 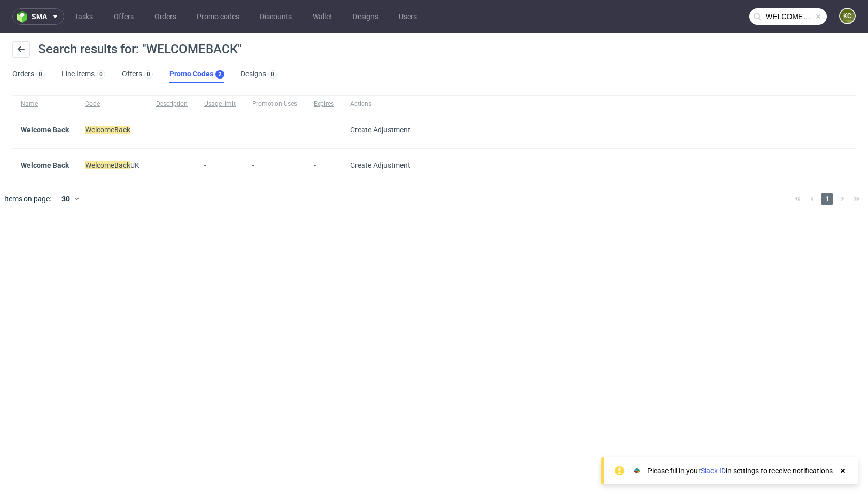 I want to click on span: Items on page:, so click(x=27, y=199).